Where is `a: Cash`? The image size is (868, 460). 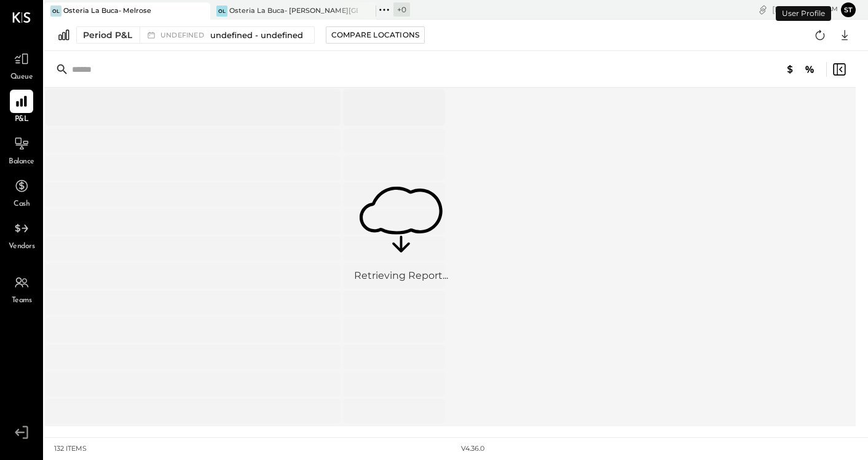
a: Cash is located at coordinates (22, 192).